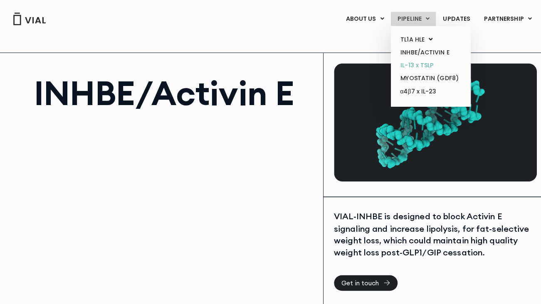 Image resolution: width=541 pixels, height=304 pixels. I want to click on a: α4β7 x IL-23, so click(425, 91).